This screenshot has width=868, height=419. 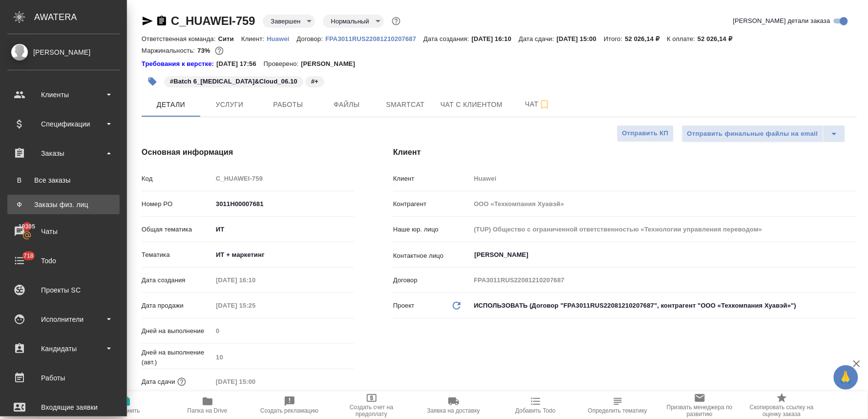 I want to click on span: Скопировать ссылку на оценку заказа, so click(x=782, y=411).